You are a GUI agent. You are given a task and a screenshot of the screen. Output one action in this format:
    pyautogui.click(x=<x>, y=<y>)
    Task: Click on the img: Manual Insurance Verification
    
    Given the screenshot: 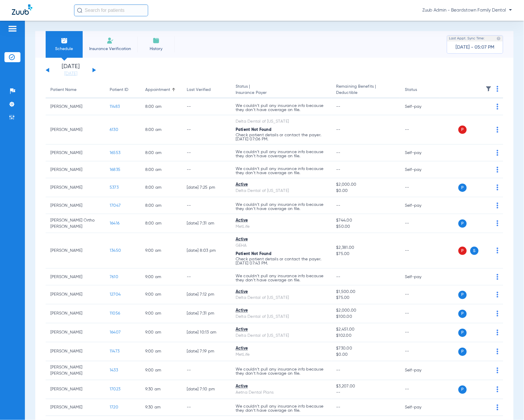 What is the action you would take?
    pyautogui.click(x=110, y=41)
    